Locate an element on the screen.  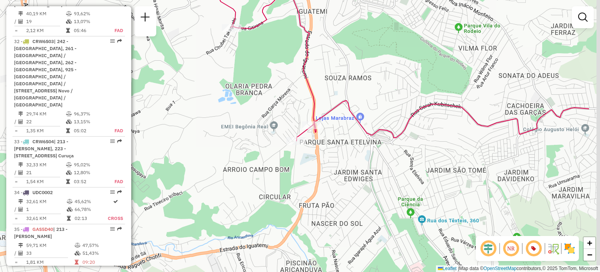
td: 12,80% is located at coordinates (90, 172).